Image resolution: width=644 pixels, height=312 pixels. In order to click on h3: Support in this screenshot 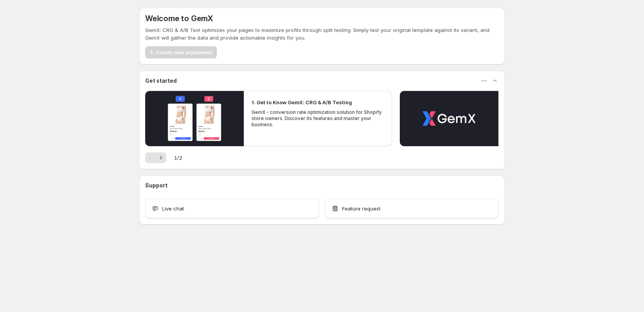, I will do `click(156, 186)`.